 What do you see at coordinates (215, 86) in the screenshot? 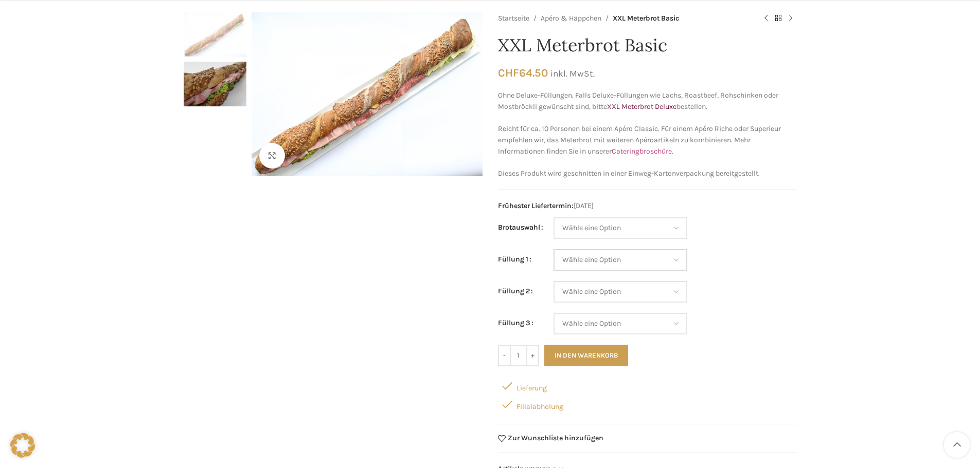
I see `div: 2 / 2` at bounding box center [215, 86].